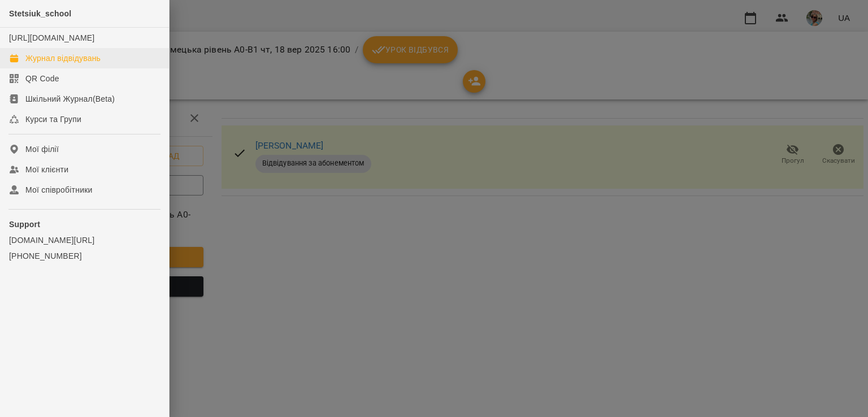  What do you see at coordinates (59, 190) in the screenshot?
I see `div: Мої співробітники` at bounding box center [59, 190].